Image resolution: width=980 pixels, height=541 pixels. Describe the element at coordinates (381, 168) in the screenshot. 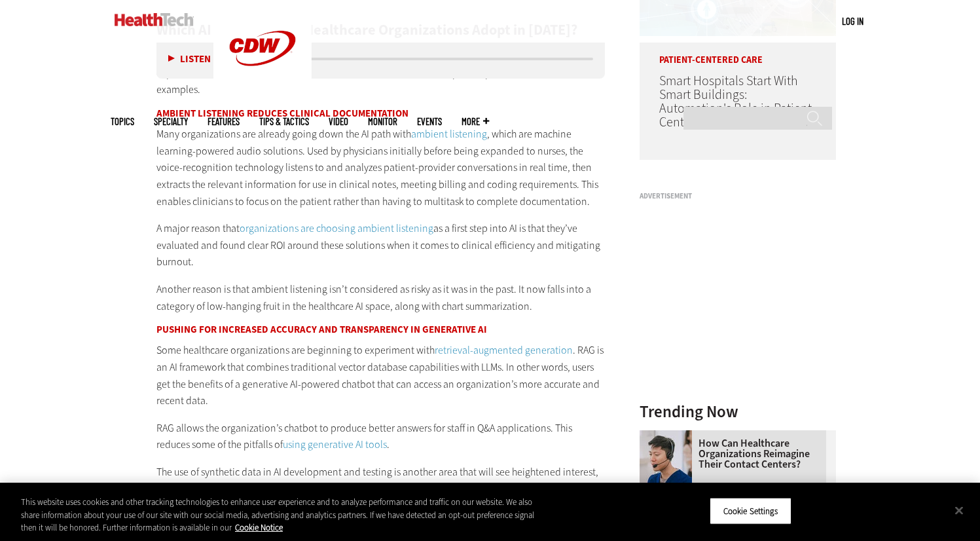

I see `p: Many organizations are already going down the AI path with , which are machine learning-powered a...` at that location.